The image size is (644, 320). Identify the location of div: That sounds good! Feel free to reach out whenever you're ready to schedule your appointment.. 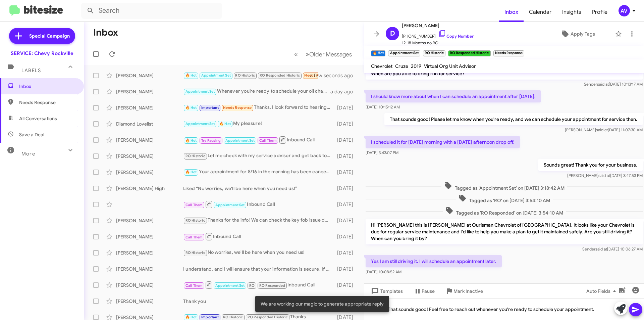
(504, 309).